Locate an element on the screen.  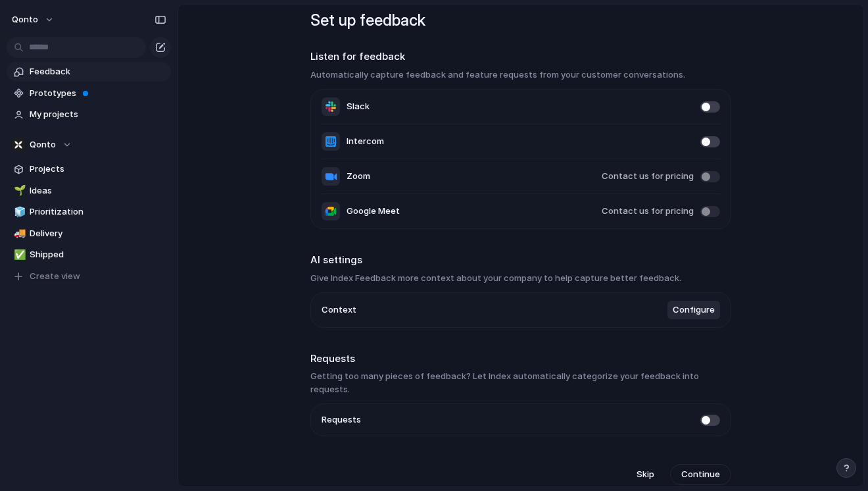
h1: Set up feedback is located at coordinates (520, 20).